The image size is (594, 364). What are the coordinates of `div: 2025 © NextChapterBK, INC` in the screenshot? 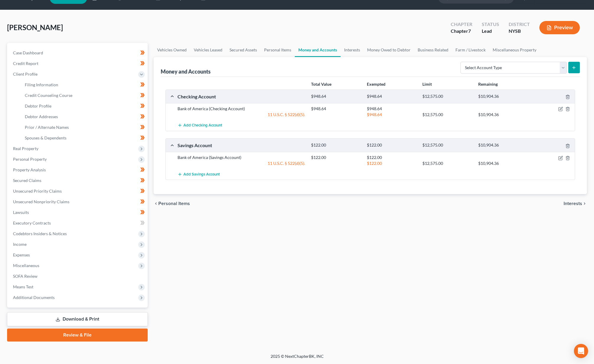 It's located at (297, 358).